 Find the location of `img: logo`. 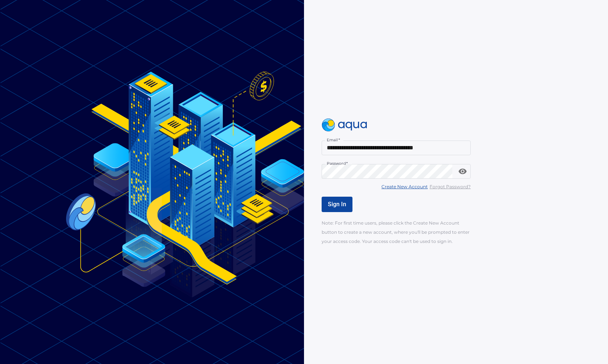

img: logo is located at coordinates (344, 125).